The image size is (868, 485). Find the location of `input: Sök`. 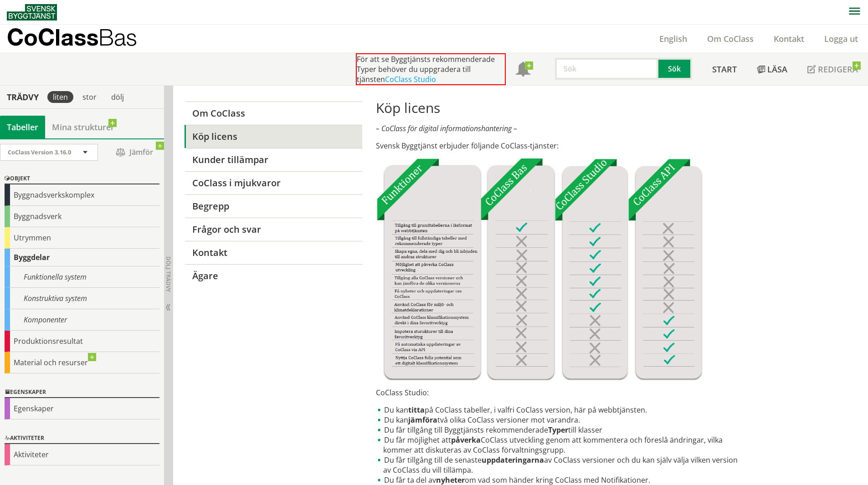

input: Sök is located at coordinates (607, 69).